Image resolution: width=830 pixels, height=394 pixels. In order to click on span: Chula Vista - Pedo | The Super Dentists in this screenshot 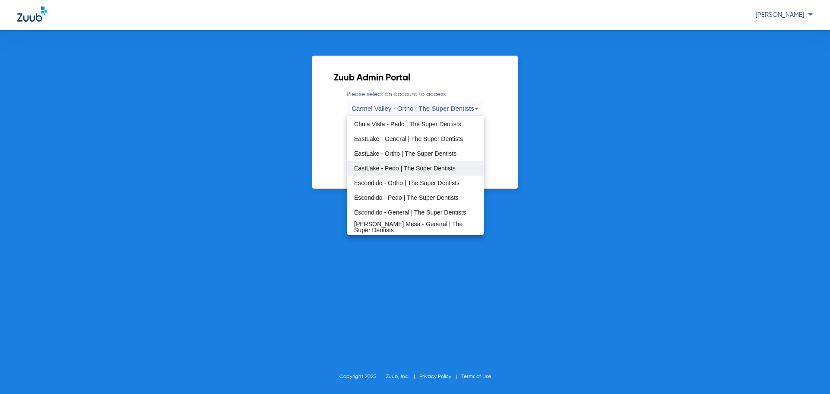, I will do `click(407, 124)`.